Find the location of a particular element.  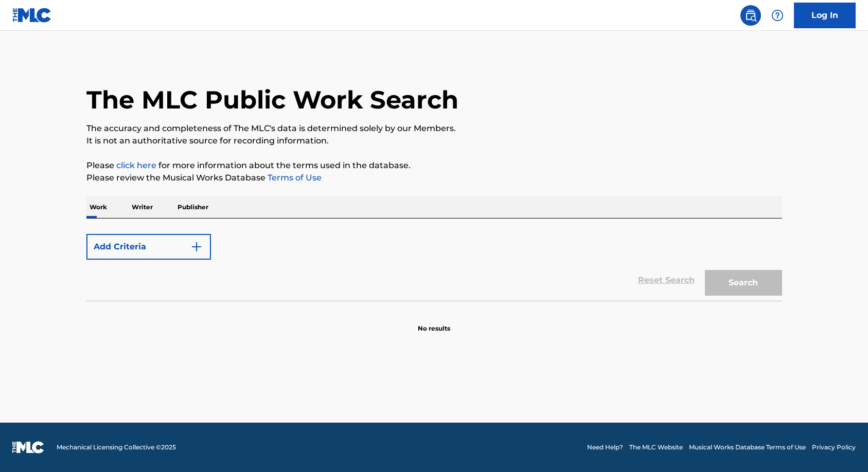

p: Please review the Musical Works Database is located at coordinates (434, 178).